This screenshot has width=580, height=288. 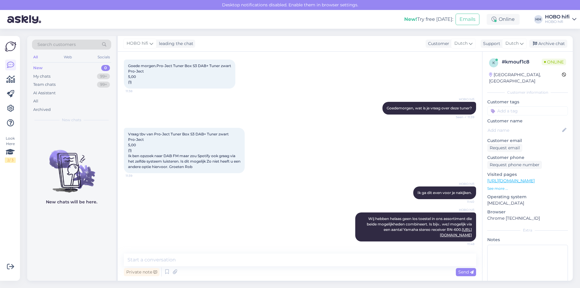 I want to click on span: Ik ga dit even voor je nakijken., so click(x=445, y=192).